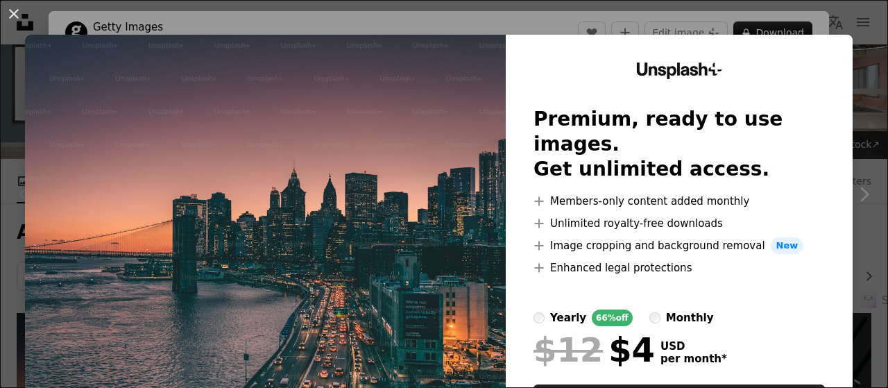 This screenshot has width=888, height=388. What do you see at coordinates (594, 350) in the screenshot?
I see `div: $4` at bounding box center [594, 350].